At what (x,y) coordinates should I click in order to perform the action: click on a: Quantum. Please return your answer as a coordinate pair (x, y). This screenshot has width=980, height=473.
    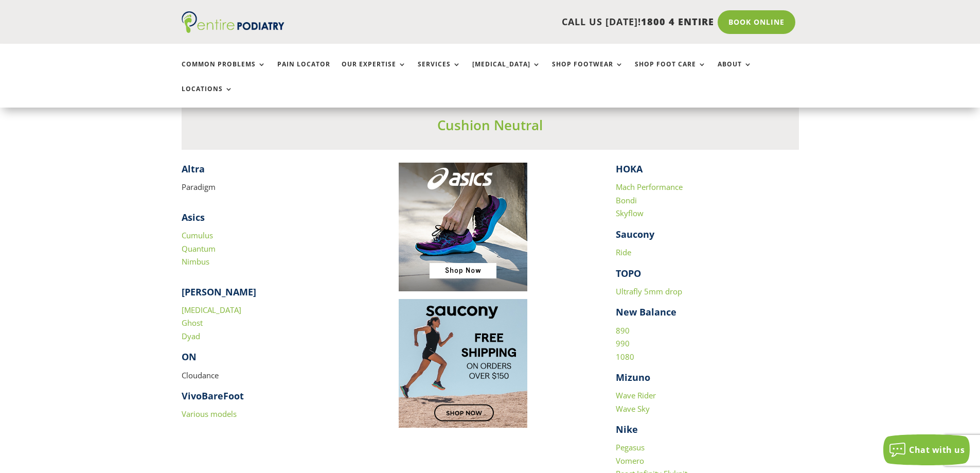
    Looking at the image, I should click on (199, 248).